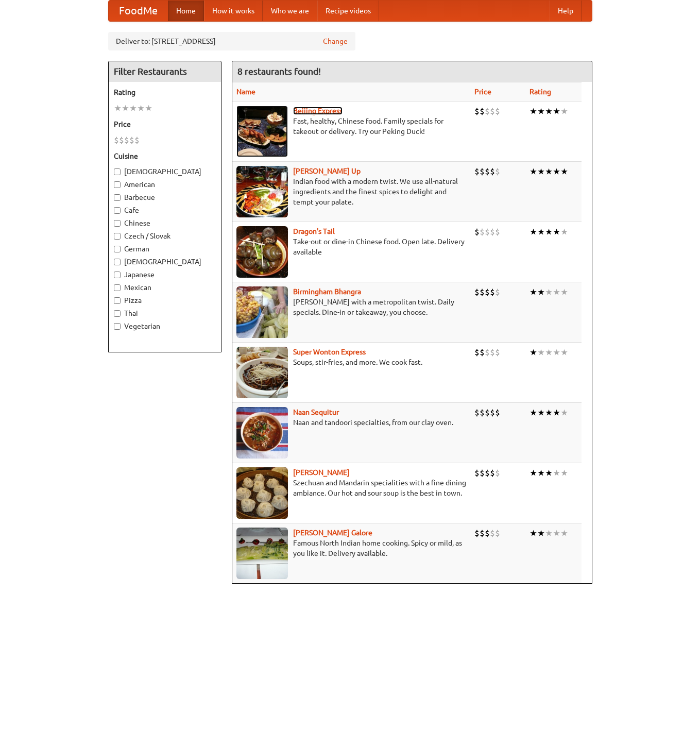 The width and height of the screenshot is (700, 729). What do you see at coordinates (165, 197) in the screenshot?
I see `label: Barbecue` at bounding box center [165, 197].